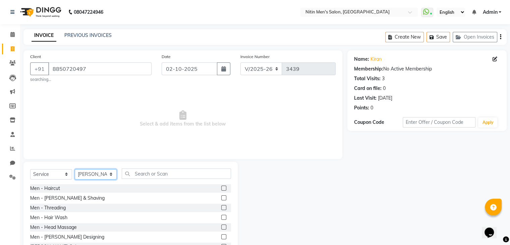  I want to click on input: Search by Name/Mobile/Email/Code, so click(100, 69).